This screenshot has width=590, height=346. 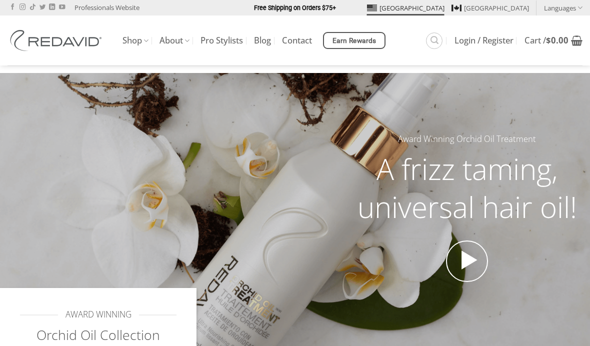 I want to click on bdi: 0.00, so click(x=557, y=40).